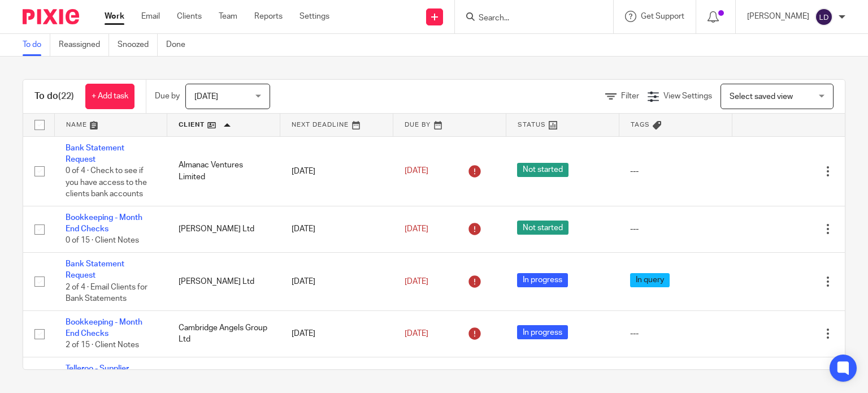  I want to click on span: (22), so click(66, 96).